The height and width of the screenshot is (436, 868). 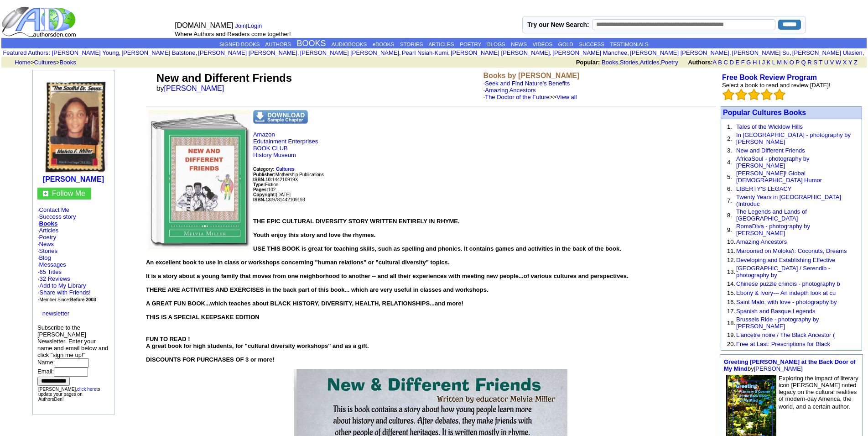 I want to click on a: Cultures, so click(x=45, y=62).